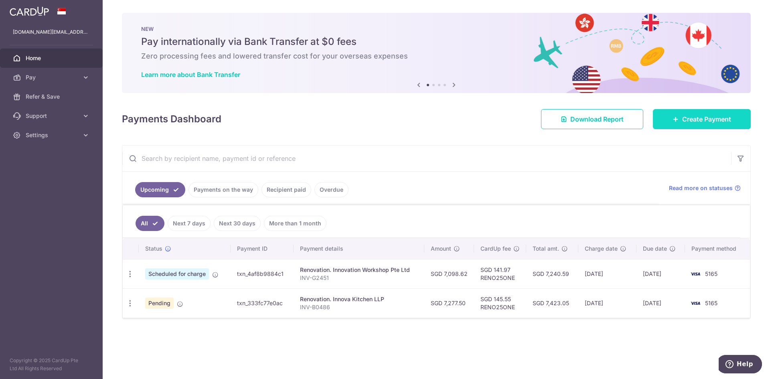 The width and height of the screenshot is (770, 379). Describe the element at coordinates (154, 249) in the screenshot. I see `span: Status` at that location.